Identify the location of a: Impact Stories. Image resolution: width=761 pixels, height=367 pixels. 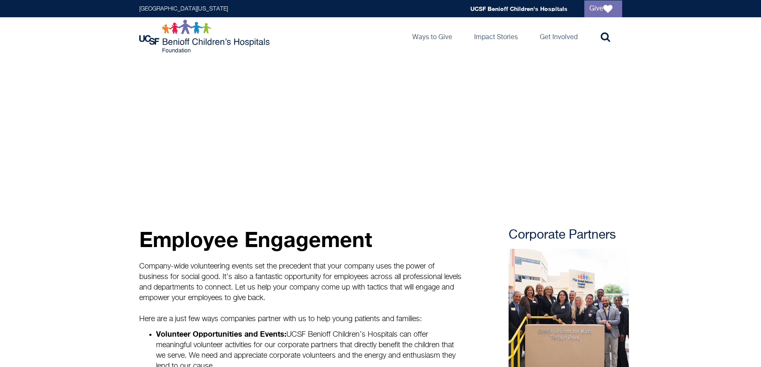
(496, 36).